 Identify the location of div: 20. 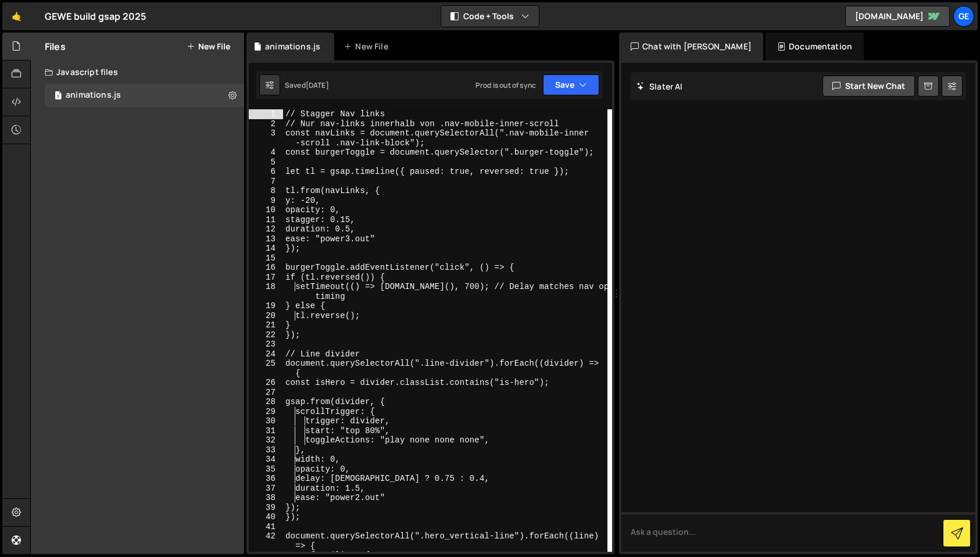
(265, 316).